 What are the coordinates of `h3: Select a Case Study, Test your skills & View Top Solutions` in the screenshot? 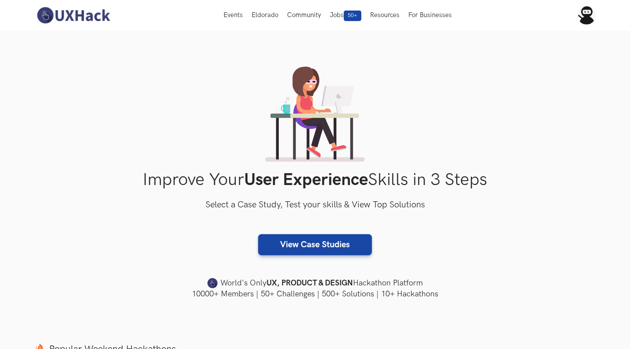 It's located at (315, 205).